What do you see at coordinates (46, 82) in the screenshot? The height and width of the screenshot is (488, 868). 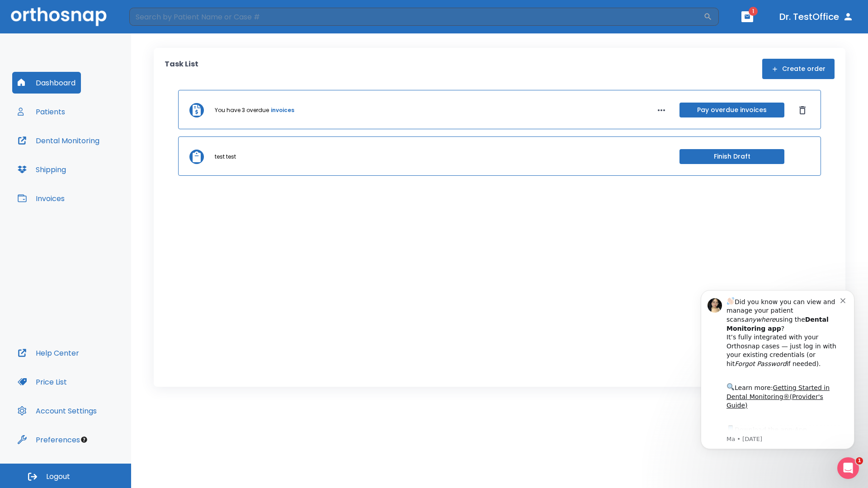 I see `a: Dashboard` at bounding box center [46, 82].